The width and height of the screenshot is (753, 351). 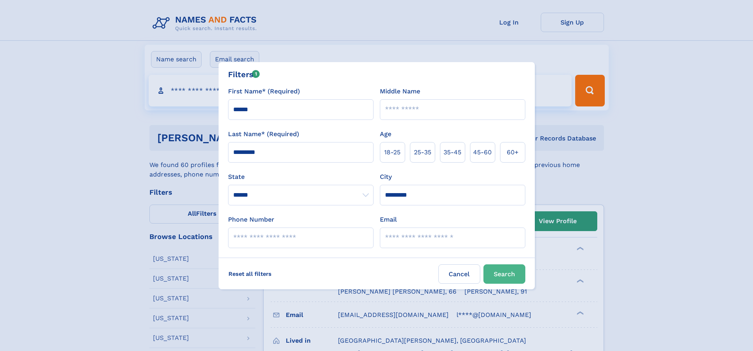 I want to click on label: Age, so click(x=385, y=134).